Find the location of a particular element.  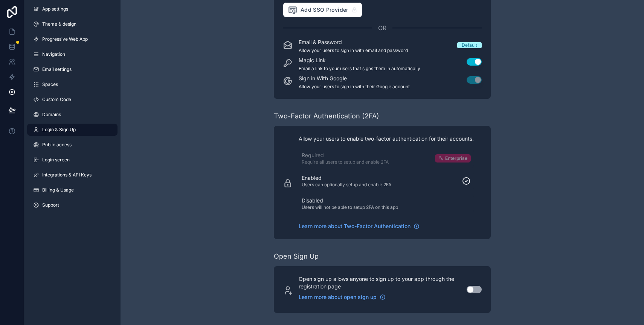

a: Integrations & API Keys is located at coordinates (73, 175).